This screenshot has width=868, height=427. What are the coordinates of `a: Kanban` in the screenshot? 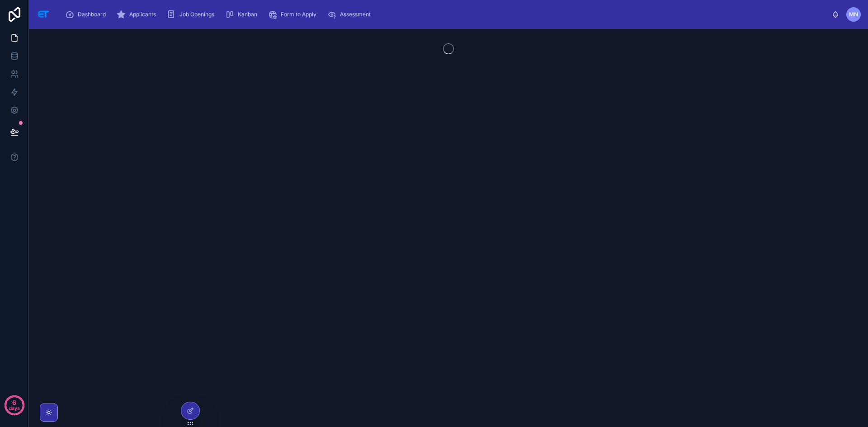 It's located at (243, 14).